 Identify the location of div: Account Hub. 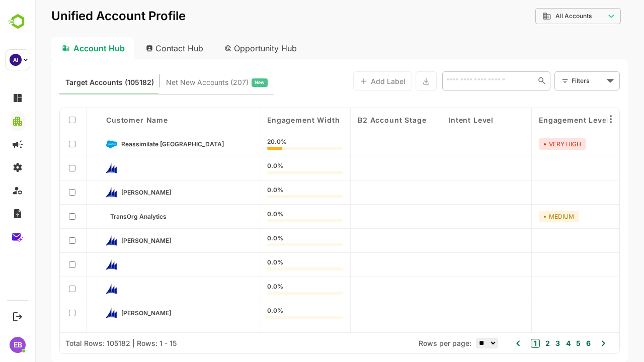
(57, 48).